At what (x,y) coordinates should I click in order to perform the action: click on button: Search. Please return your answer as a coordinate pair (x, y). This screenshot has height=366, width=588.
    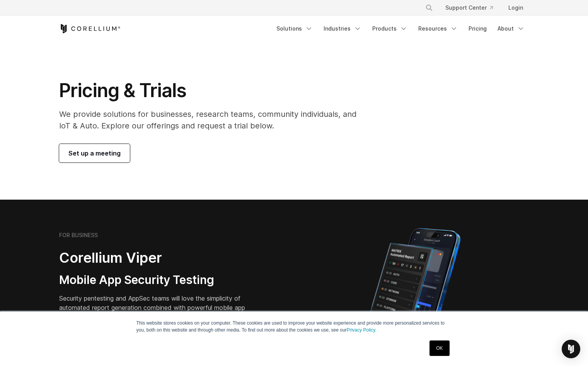
    Looking at the image, I should click on (429, 8).